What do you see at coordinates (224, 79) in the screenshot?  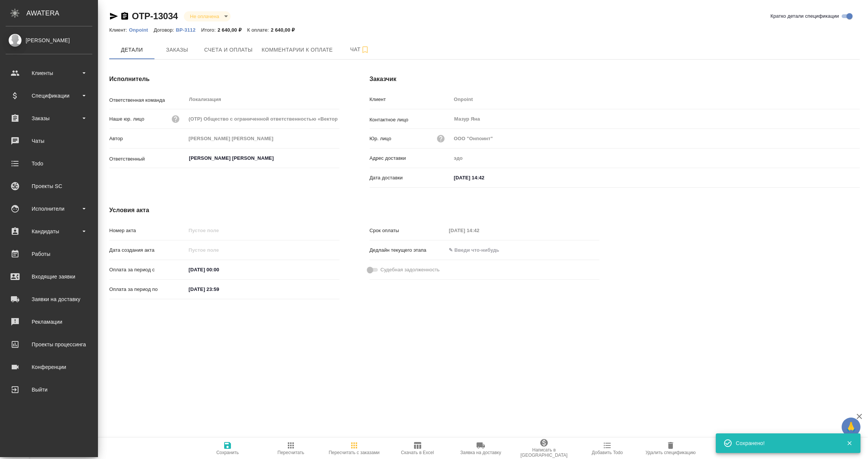 I see `h4: Исполнитель` at bounding box center [224, 79].